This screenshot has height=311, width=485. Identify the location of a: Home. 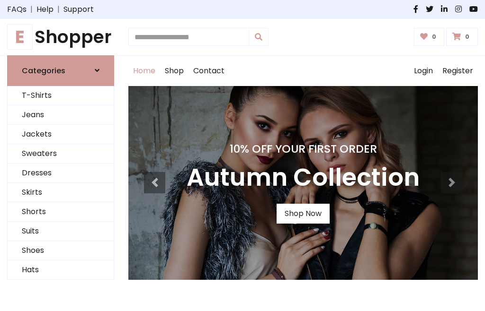
(144, 71).